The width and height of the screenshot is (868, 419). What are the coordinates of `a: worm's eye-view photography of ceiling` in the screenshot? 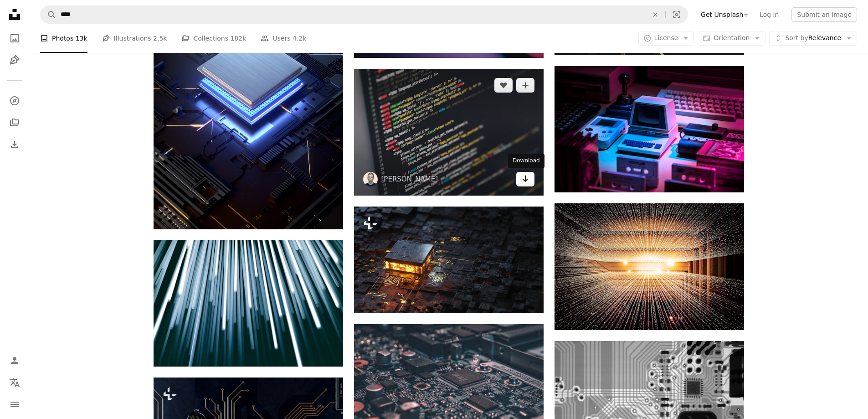 It's located at (649, 266).